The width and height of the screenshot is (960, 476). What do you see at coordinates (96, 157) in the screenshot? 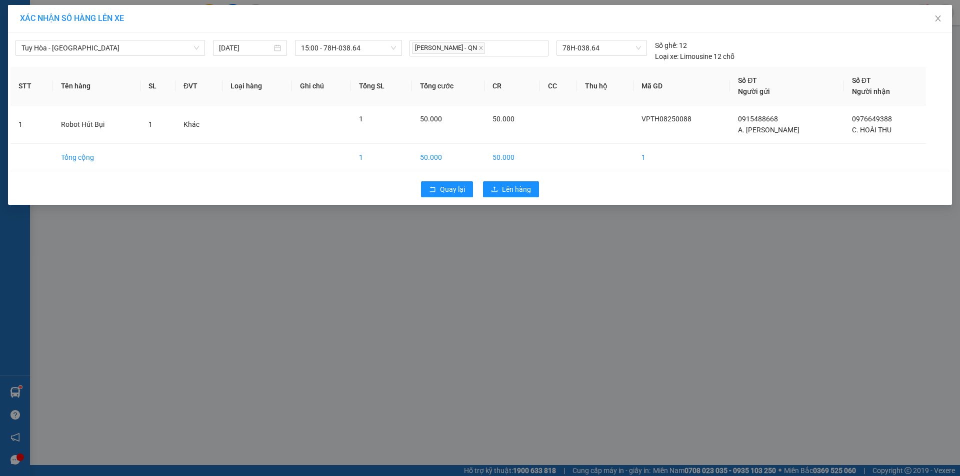
I see `td: Tổng cộng` at bounding box center [96, 157].